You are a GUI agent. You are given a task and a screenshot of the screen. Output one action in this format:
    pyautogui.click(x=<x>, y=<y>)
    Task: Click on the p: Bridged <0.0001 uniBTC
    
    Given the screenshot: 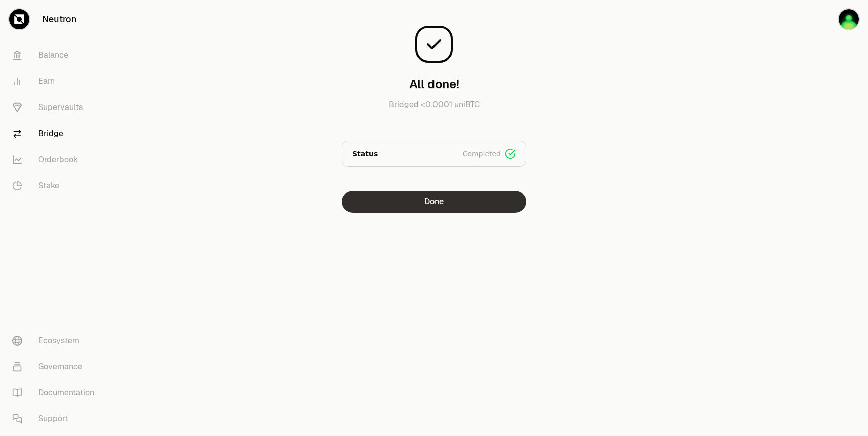 What is the action you would take?
    pyautogui.click(x=434, y=111)
    